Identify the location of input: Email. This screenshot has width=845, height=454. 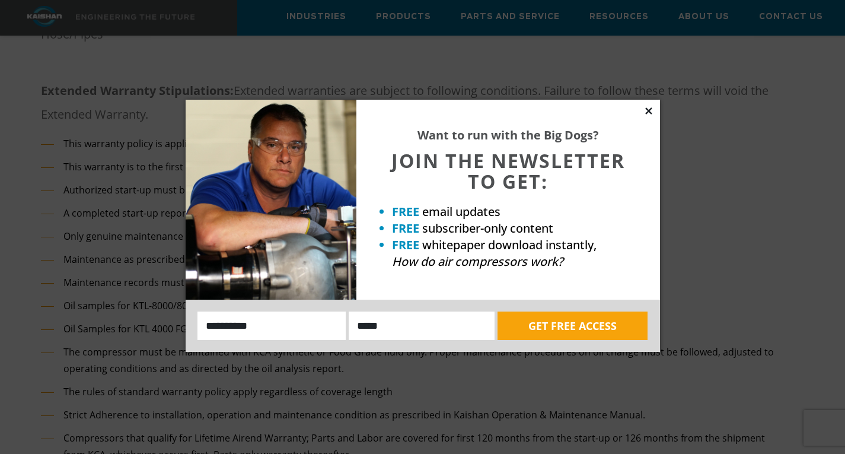
(422, 326).